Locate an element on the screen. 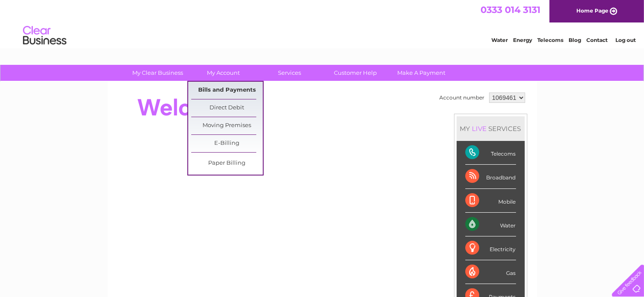 This screenshot has height=297, width=644. div: LIVE is located at coordinates (479, 128).